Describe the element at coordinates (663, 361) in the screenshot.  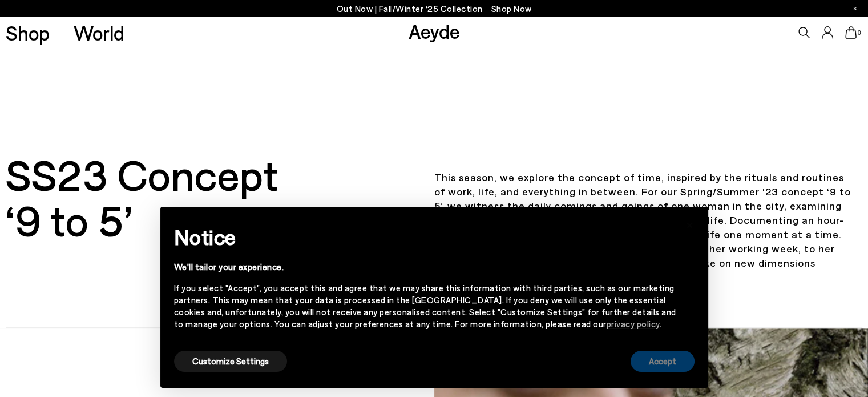
I see `button: Accept` at that location.